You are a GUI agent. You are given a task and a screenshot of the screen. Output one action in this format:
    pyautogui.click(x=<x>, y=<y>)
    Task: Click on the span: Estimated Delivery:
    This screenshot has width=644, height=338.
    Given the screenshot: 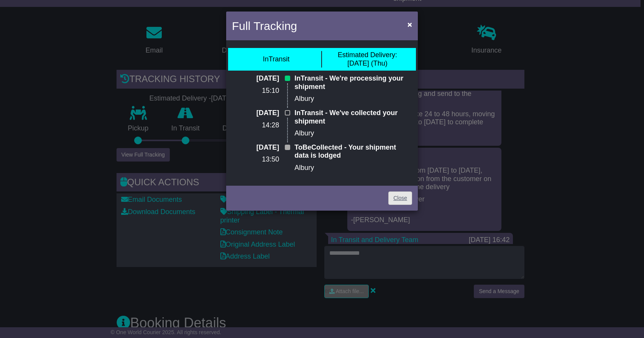 What is the action you would take?
    pyautogui.click(x=367, y=55)
    